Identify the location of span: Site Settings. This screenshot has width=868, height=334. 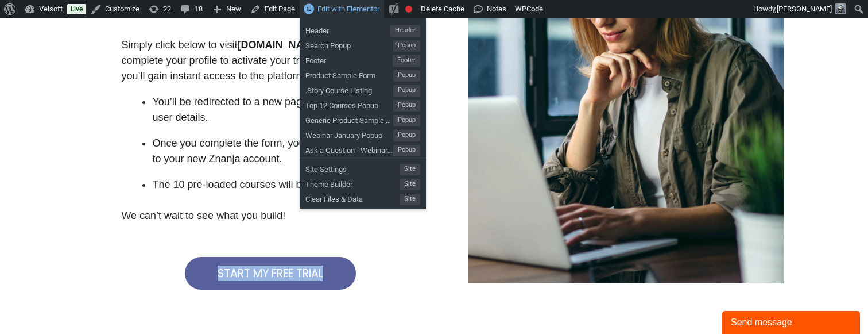
(353, 168).